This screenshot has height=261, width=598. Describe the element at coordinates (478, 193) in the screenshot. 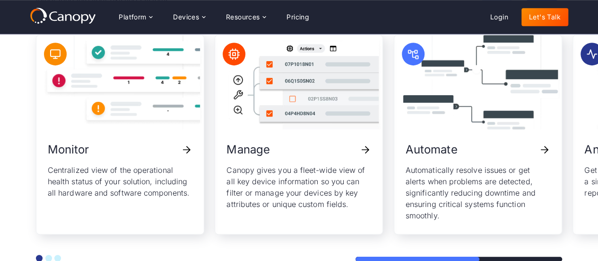

I see `p: Automatically resolve issues or get alerts when problems are detected, significantly reducing dow...` at that location.